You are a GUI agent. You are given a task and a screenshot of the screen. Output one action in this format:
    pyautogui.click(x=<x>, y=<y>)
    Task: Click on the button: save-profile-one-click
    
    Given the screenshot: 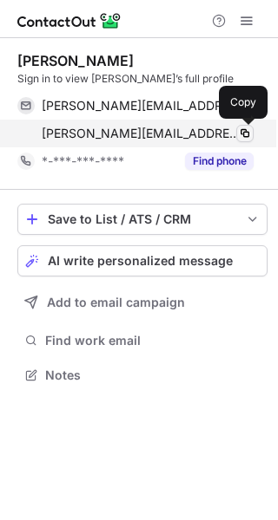 What is the action you would take?
    pyautogui.click(x=142, y=219)
    